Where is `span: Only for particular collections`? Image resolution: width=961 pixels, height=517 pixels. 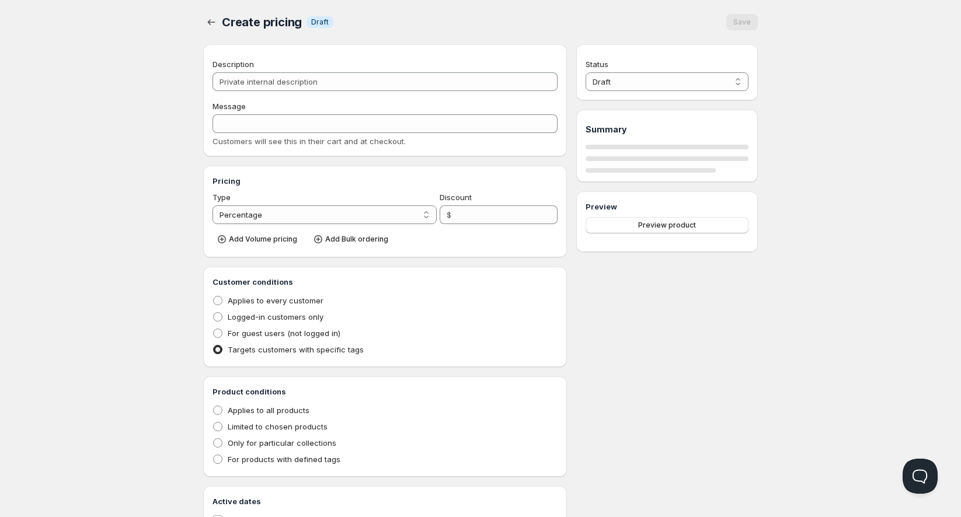 span: Only for particular collections is located at coordinates (282, 443).